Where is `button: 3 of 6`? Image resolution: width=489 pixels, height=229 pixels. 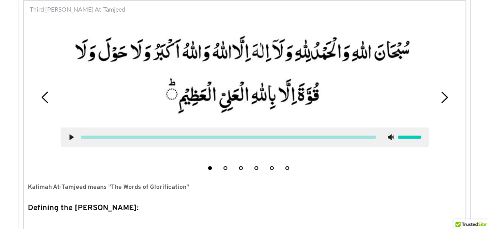 button: 3 of 6 is located at coordinates (241, 168).